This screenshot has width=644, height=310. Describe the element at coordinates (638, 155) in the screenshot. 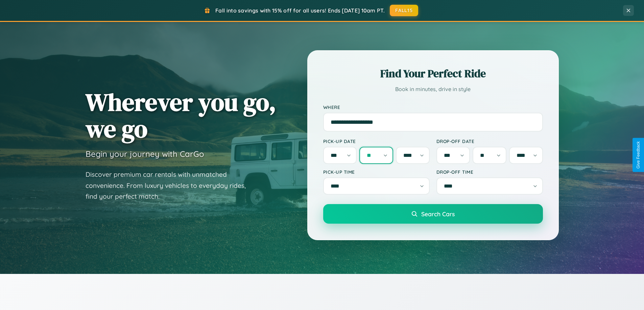

I see `div: Give Feedback` at that location.